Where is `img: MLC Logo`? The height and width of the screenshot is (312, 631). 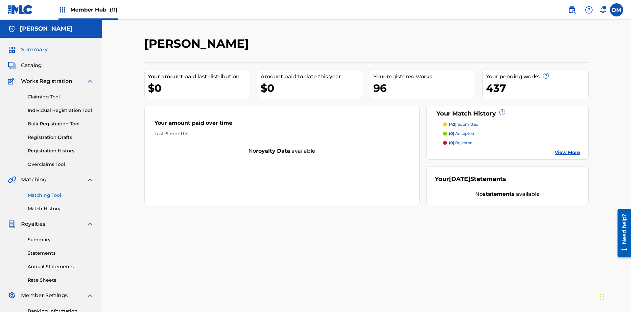
img: MLC Logo is located at coordinates (20, 10).